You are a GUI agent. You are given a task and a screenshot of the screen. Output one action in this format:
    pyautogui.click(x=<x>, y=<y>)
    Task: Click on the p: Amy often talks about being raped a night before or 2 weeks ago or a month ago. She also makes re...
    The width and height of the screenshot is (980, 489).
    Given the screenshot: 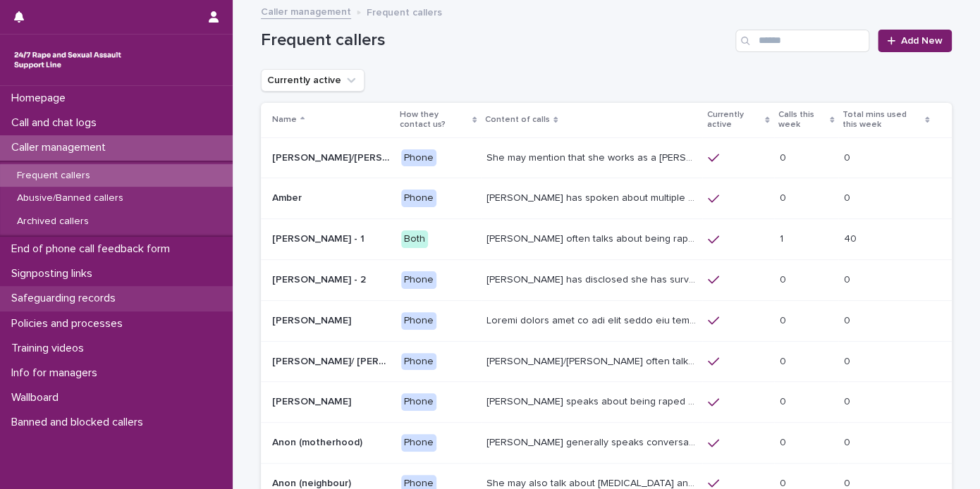 What is the action you would take?
    pyautogui.click(x=593, y=238)
    